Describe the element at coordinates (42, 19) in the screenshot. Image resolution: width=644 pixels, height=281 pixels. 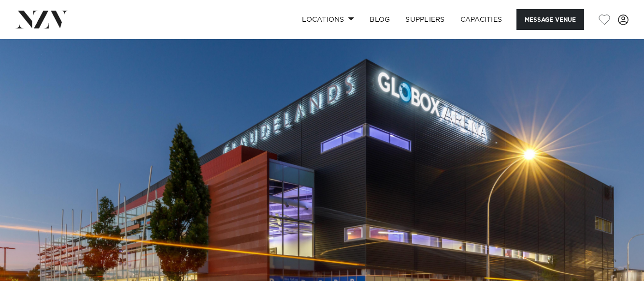
I see `img: nzv-logo.png` at that location.